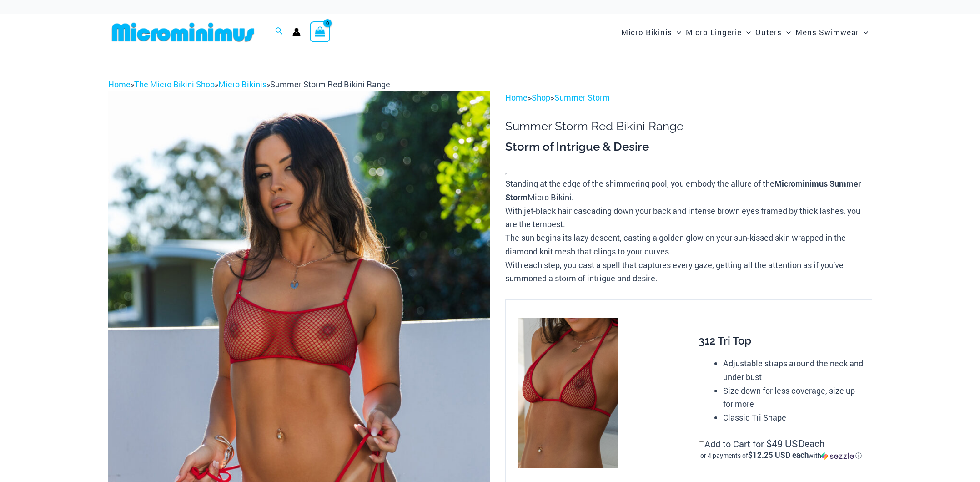  Describe the element at coordinates (280, 32) in the screenshot. I see `a: Search icon link` at that location.